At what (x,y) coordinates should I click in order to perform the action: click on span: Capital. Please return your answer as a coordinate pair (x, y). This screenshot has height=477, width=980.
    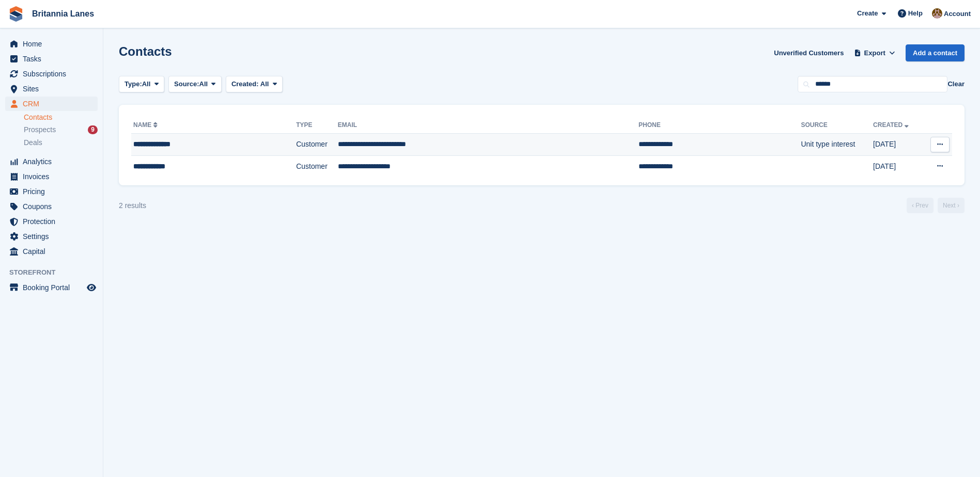
    Looking at the image, I should click on (54, 252).